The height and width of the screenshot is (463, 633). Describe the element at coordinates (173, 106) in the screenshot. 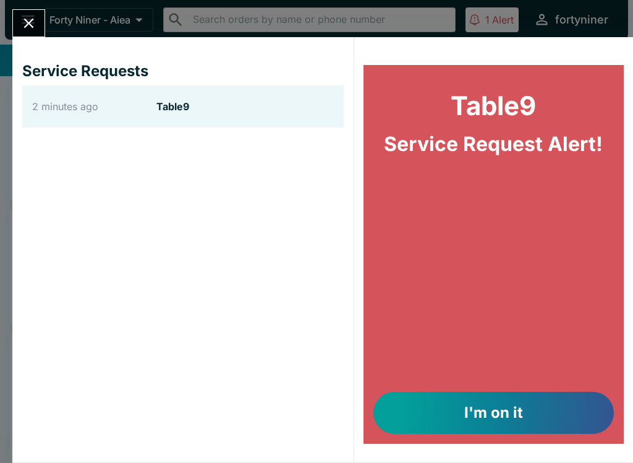

I see `strong: Table 9` at that location.